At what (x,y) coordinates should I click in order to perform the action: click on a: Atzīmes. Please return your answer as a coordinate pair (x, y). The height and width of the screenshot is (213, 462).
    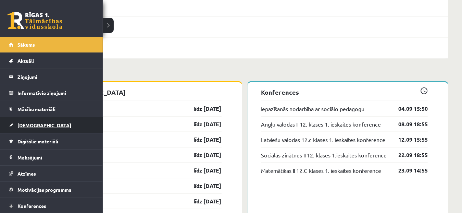
    Looking at the image, I should click on (51, 173).